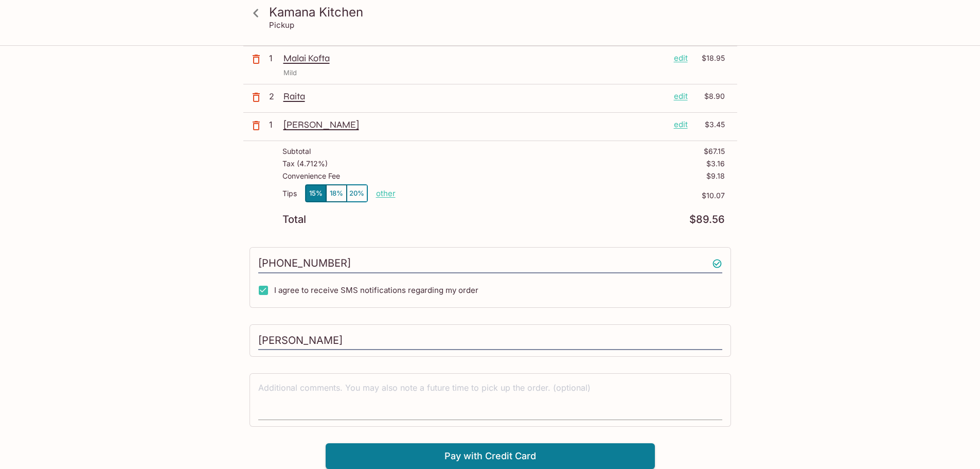 The width and height of the screenshot is (980, 469). What do you see at coordinates (707, 219) in the screenshot?
I see `p: $89.56` at bounding box center [707, 219].